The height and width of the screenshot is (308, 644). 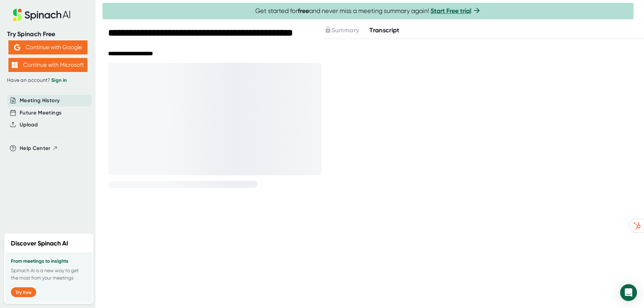 I want to click on div: Try Spinach Free, so click(x=48, y=34).